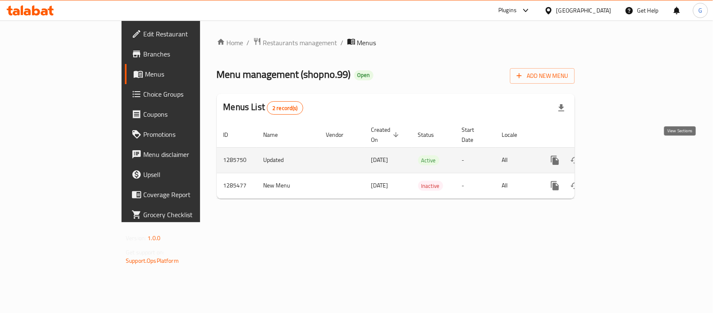 This screenshot has height=313, width=713. Describe the element at coordinates (341, 135) in the screenshot. I see `span: Vendor` at that location.